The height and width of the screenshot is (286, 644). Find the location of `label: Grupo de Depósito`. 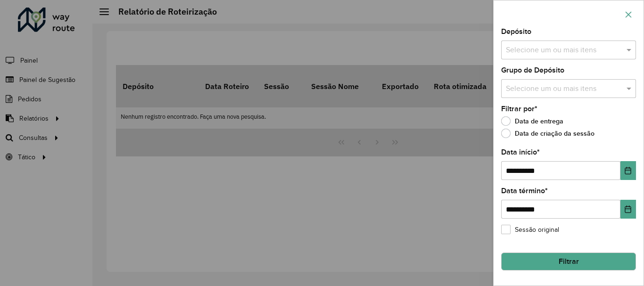

label: Grupo de Depósito is located at coordinates (533, 70).